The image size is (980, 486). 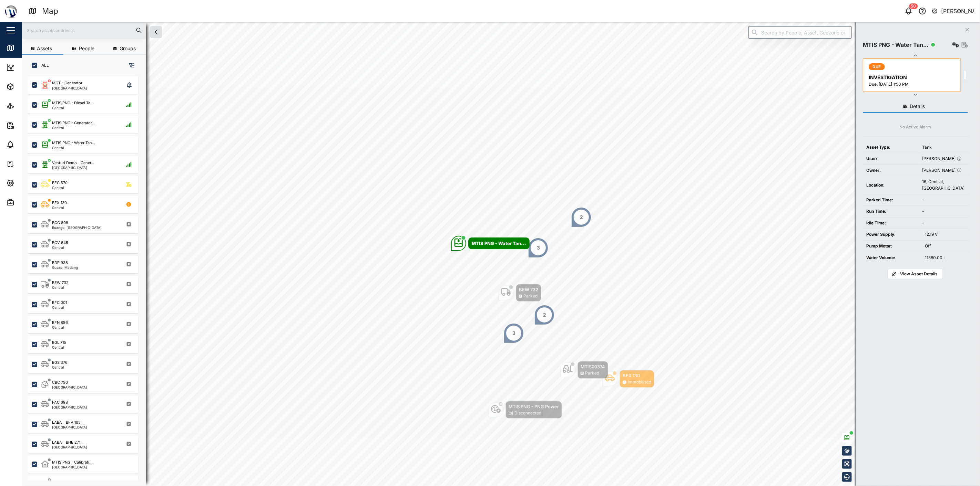 I want to click on div: CBC 750, so click(x=60, y=382).